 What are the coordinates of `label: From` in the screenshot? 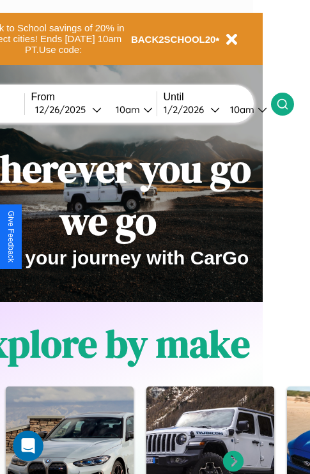 It's located at (94, 97).